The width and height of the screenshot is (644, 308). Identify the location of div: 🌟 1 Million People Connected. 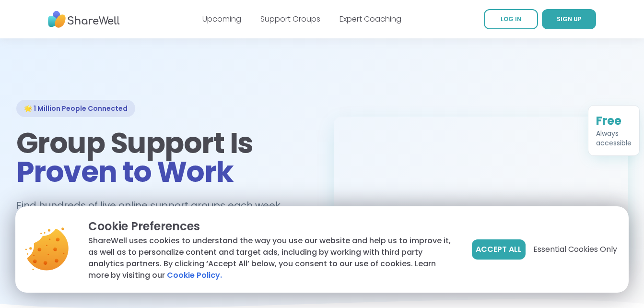
(76, 109).